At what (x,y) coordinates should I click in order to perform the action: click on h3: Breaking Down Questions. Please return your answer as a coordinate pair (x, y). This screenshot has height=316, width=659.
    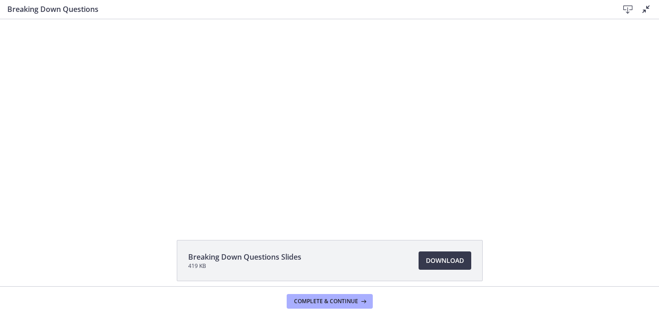
    Looking at the image, I should click on (305, 9).